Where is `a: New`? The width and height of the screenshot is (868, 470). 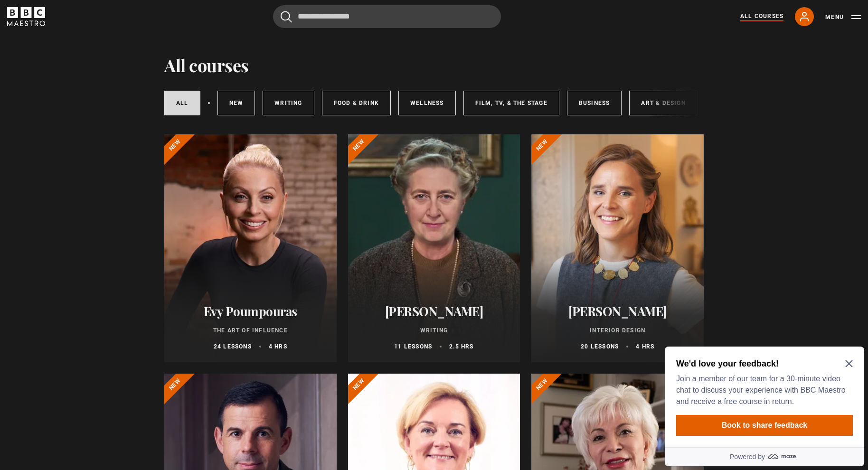 a: New is located at coordinates (237, 103).